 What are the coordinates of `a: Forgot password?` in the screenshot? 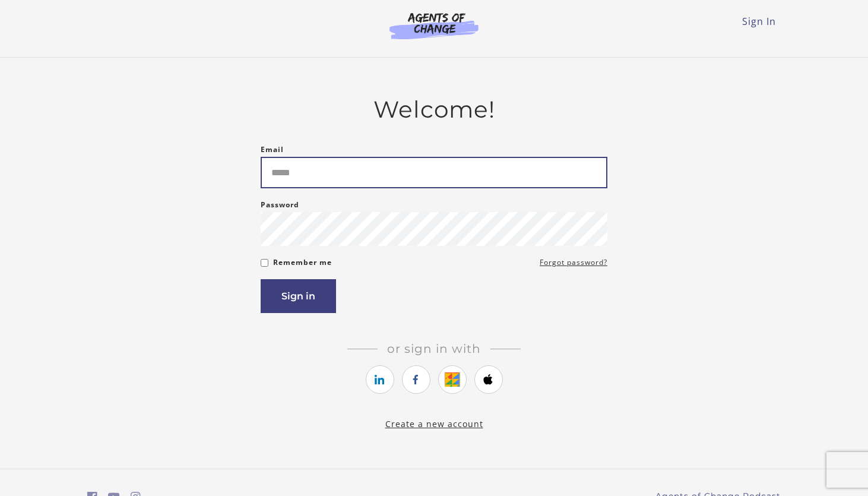 It's located at (574, 263).